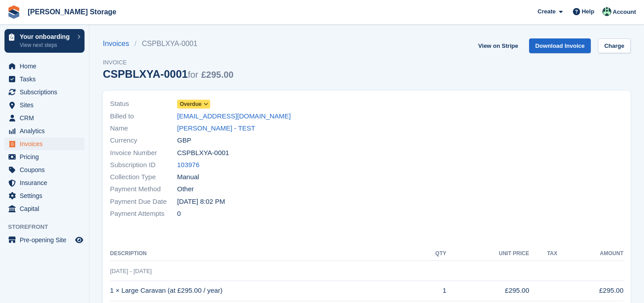  Describe the element at coordinates (47, 209) in the screenshot. I see `span: Capital` at that location.